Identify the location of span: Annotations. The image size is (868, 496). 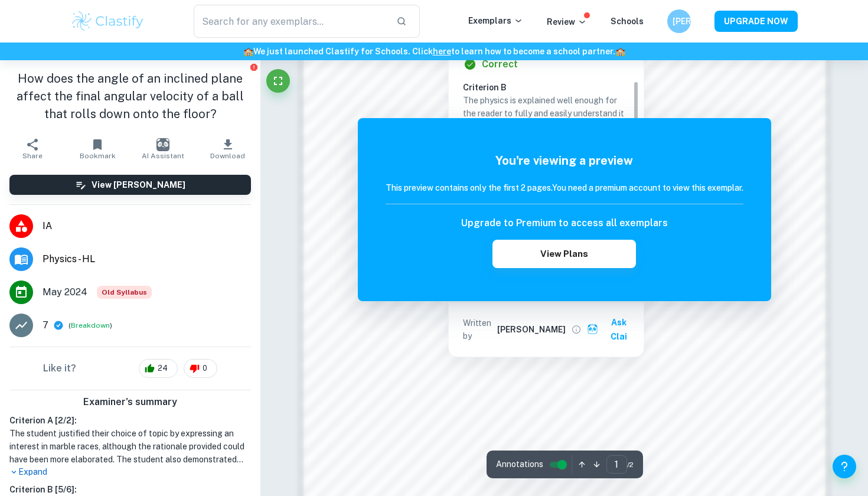
(520, 464).